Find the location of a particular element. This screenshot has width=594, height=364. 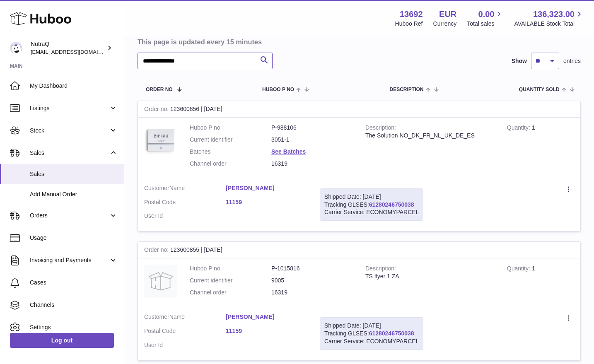

a: 0.00 Total sales is located at coordinates (485, 18).